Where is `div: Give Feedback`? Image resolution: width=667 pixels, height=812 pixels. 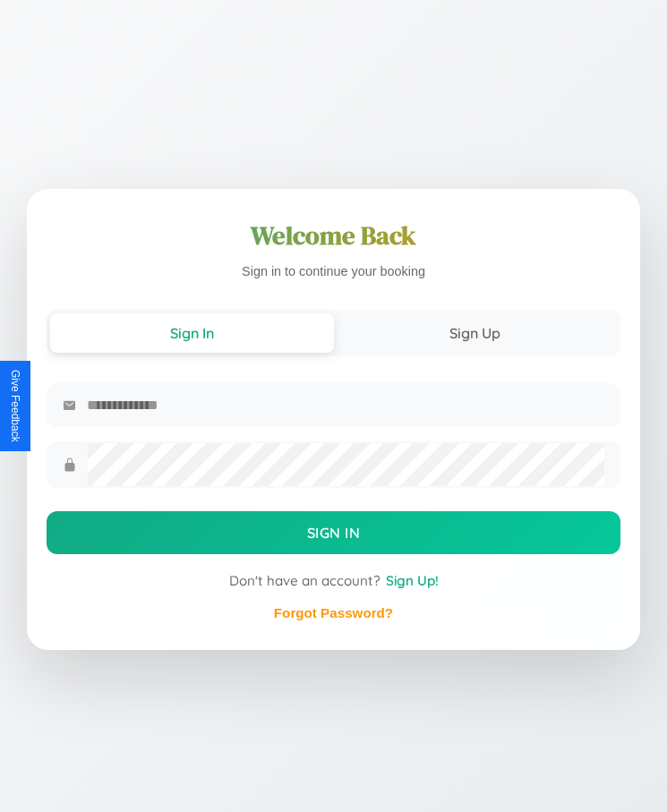 div: Give Feedback is located at coordinates (15, 406).